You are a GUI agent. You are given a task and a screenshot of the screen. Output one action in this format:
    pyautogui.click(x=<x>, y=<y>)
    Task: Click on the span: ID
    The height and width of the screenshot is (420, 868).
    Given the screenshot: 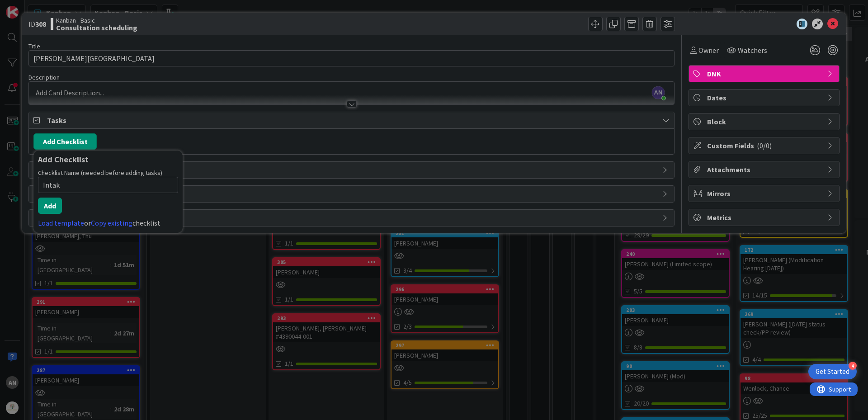 What is the action you would take?
    pyautogui.click(x=37, y=24)
    